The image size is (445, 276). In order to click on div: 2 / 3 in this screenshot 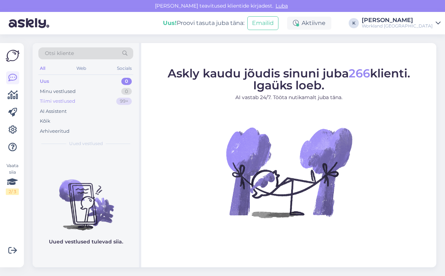, I will do `click(12, 192)`.